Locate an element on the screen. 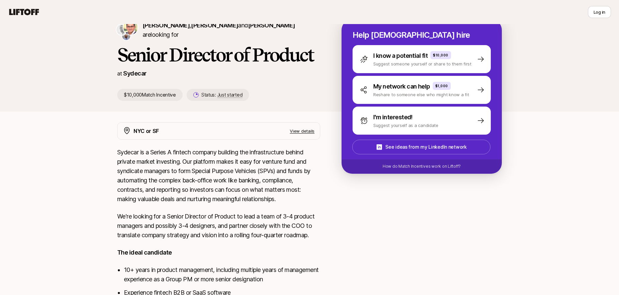  img: Adam Hill is located at coordinates (126, 36).